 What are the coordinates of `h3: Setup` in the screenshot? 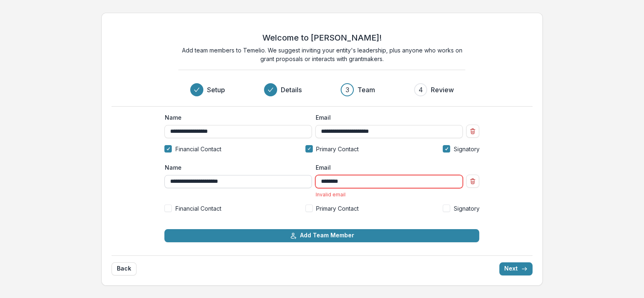 It's located at (215, 90).